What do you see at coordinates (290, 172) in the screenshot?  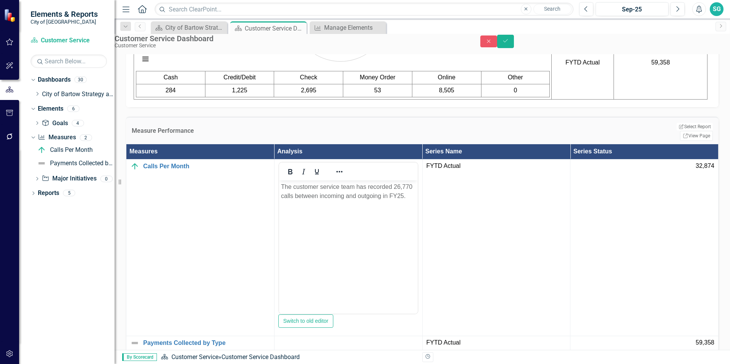 I see `button: Bold` at bounding box center [290, 172].